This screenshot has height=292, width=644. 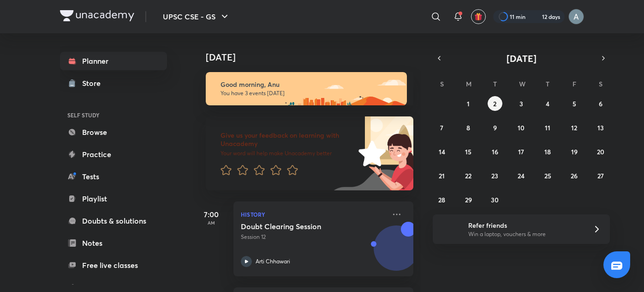 I want to click on button: September 22, 2025, so click(x=468, y=175).